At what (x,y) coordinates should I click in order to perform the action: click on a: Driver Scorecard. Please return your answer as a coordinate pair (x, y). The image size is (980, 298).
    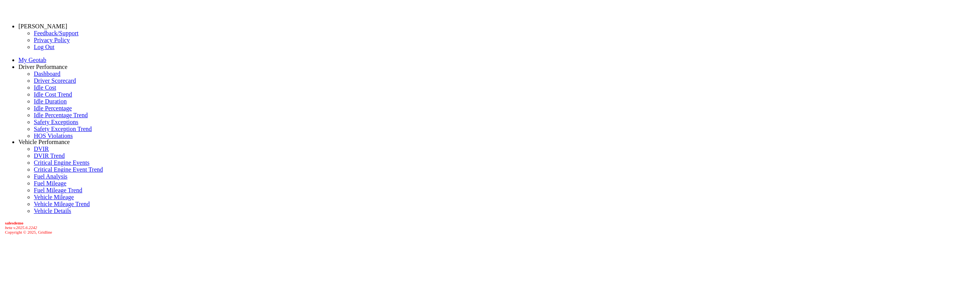
    Looking at the image, I should click on (55, 80).